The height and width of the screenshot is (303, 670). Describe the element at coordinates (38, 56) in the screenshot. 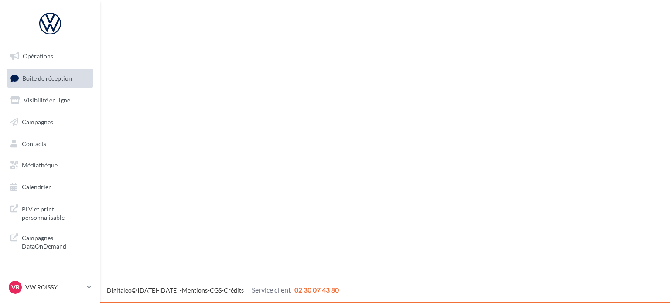

I see `span: Opérations` at that location.